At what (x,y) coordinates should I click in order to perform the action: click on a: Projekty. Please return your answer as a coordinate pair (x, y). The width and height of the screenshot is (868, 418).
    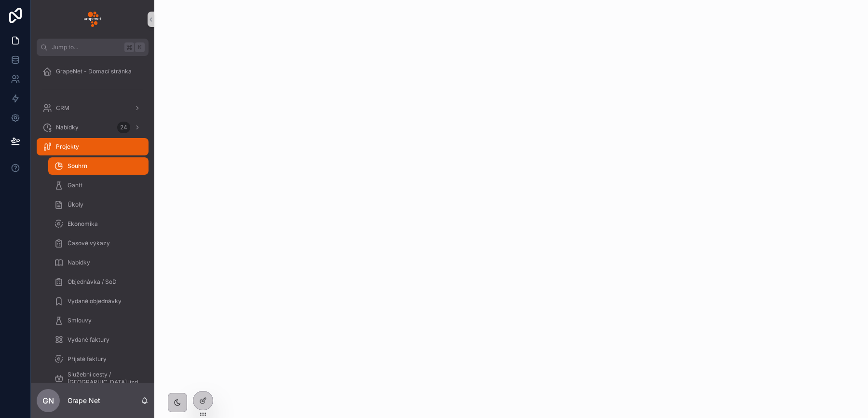
    Looking at the image, I should click on (93, 146).